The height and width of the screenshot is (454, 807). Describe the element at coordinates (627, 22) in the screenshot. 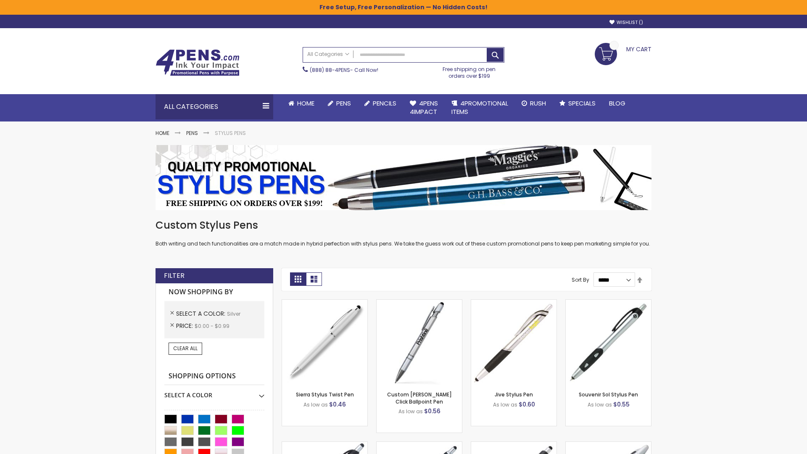

I see `a: Wishlist` at that location.